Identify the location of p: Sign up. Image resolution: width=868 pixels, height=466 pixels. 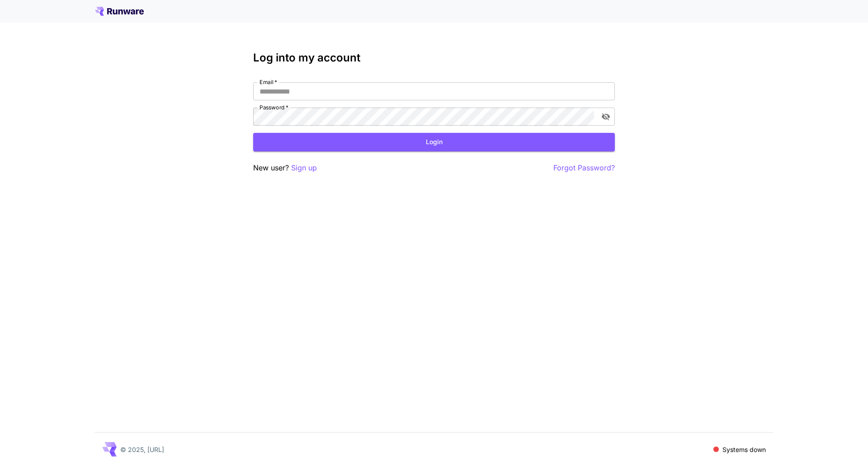
(304, 167).